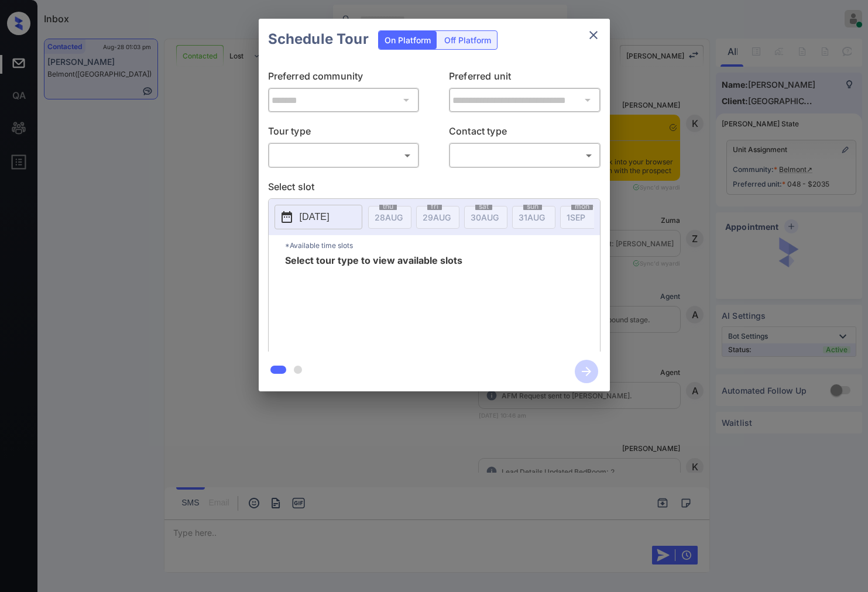  I want to click on p: *Available time slots, so click(443, 245).